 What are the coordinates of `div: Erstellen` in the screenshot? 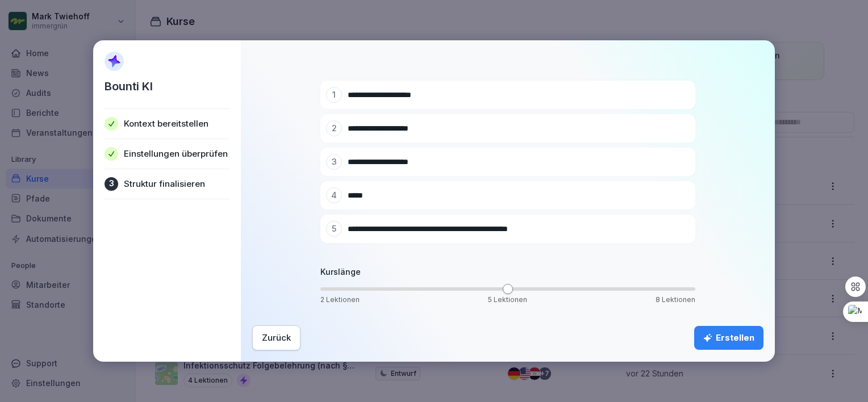 It's located at (729, 338).